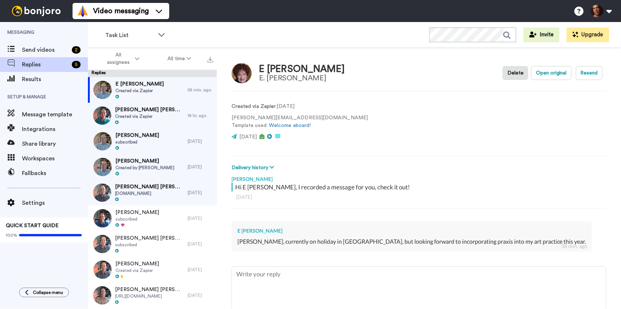  I want to click on img: 67ede5a9-a5b1-44ee-bfc5-eba22e18d7ff-thumb.jpg, so click(103, 269).